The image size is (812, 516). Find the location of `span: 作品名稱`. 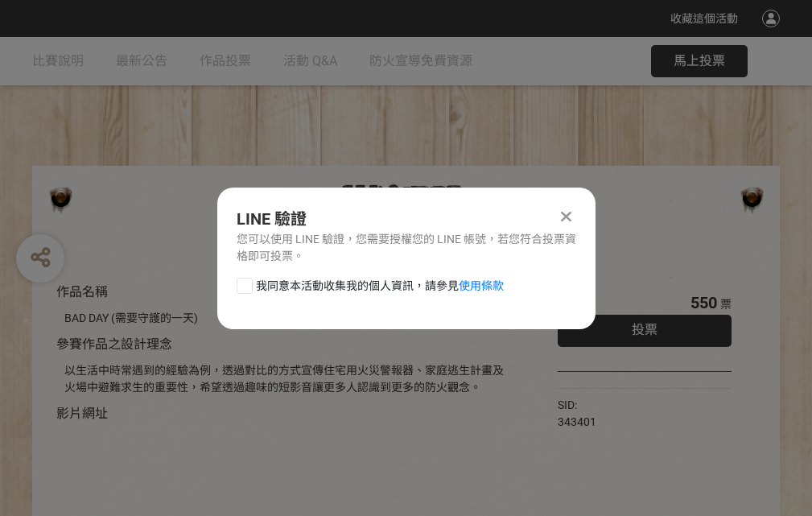

span: 作品名稱 is located at coordinates (82, 291).